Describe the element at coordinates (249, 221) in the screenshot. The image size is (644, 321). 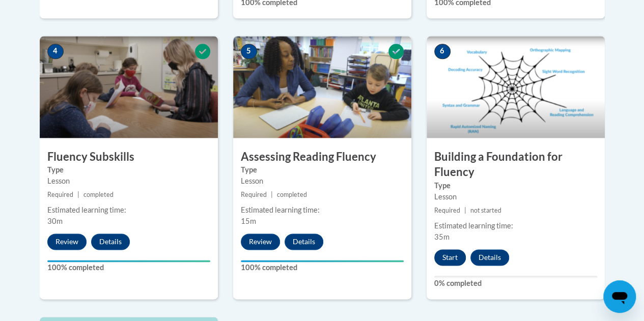
I see `span: 15m` at that location.